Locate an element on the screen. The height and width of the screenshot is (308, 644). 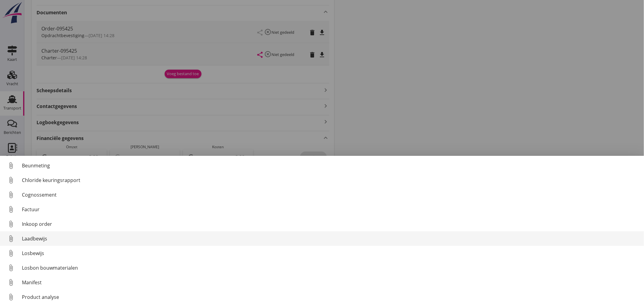
div: Losbon bouwmaterialen is located at coordinates (330, 267).